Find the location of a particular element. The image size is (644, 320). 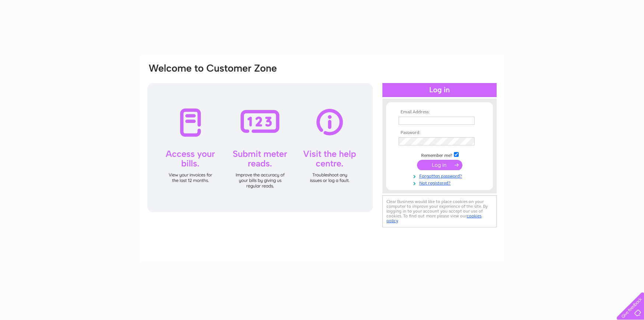

input: Submit is located at coordinates (439, 165).